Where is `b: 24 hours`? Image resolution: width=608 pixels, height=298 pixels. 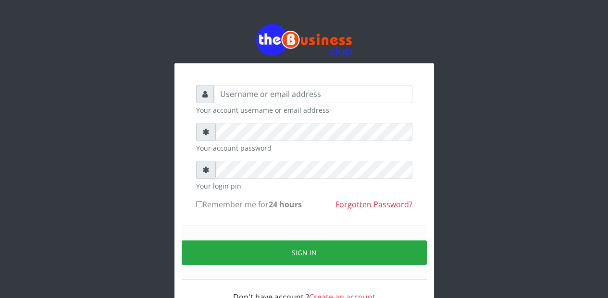 b: 24 hours is located at coordinates (285, 205).